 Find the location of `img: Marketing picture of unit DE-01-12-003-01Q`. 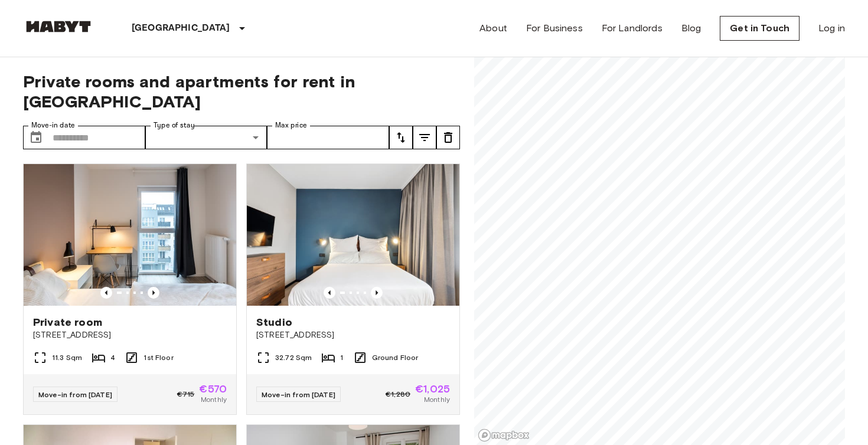

img: Marketing picture of unit DE-01-12-003-01Q is located at coordinates (130, 235).